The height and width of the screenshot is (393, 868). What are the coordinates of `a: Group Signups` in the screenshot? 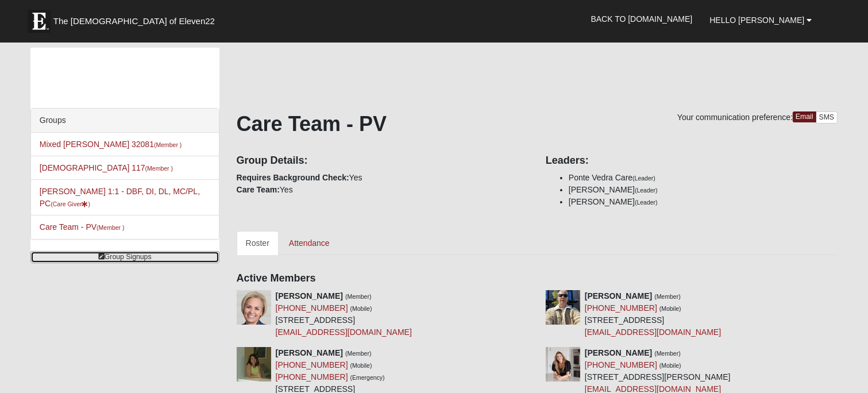 It's located at (124, 257).